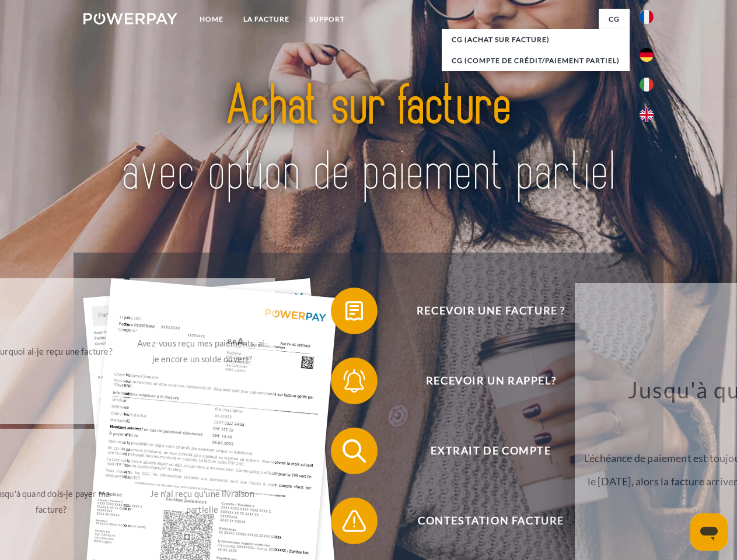 The height and width of the screenshot is (560, 737). I want to click on a: Support, so click(327, 19).